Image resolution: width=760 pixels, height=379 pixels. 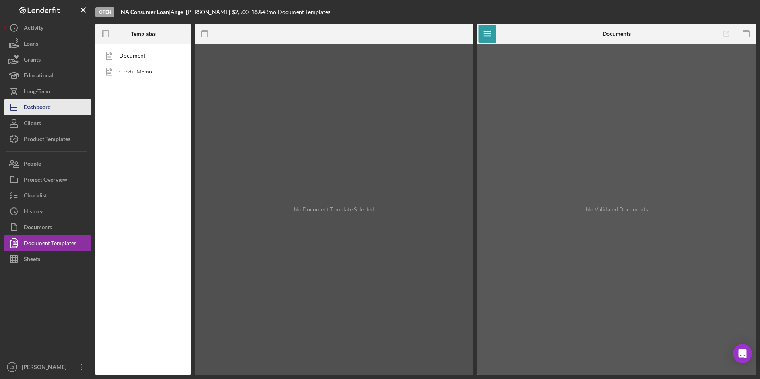 I want to click on div: People, so click(x=32, y=165).